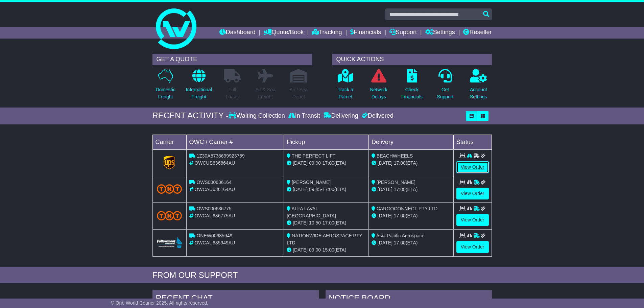  Describe the element at coordinates (315, 189) in the screenshot. I see `span: 09:45` at that location.